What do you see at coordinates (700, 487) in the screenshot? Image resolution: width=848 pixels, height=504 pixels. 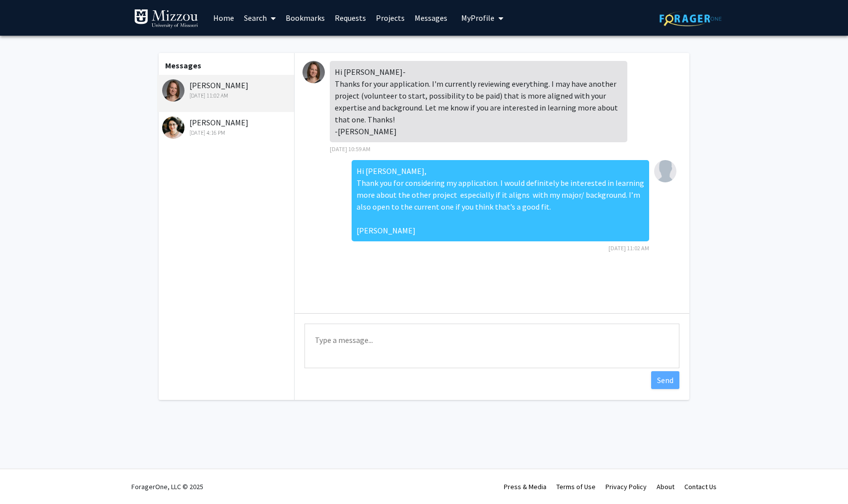 I see `a: Contact Us` at bounding box center [700, 487].